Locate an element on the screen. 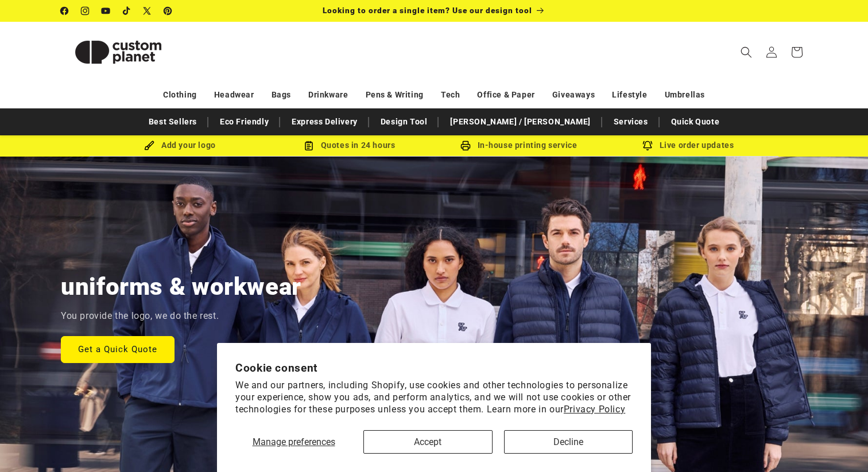  a: Custom Planet is located at coordinates (119, 51).